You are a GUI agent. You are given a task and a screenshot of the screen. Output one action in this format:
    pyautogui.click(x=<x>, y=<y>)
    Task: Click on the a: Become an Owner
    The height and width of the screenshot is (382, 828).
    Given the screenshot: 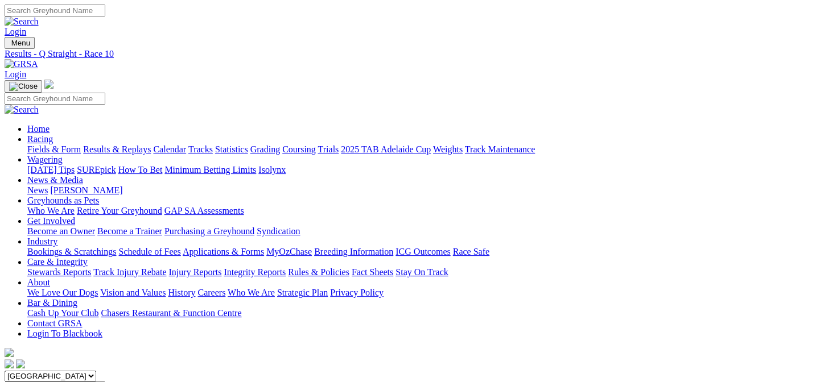 What is the action you would take?
    pyautogui.click(x=61, y=231)
    